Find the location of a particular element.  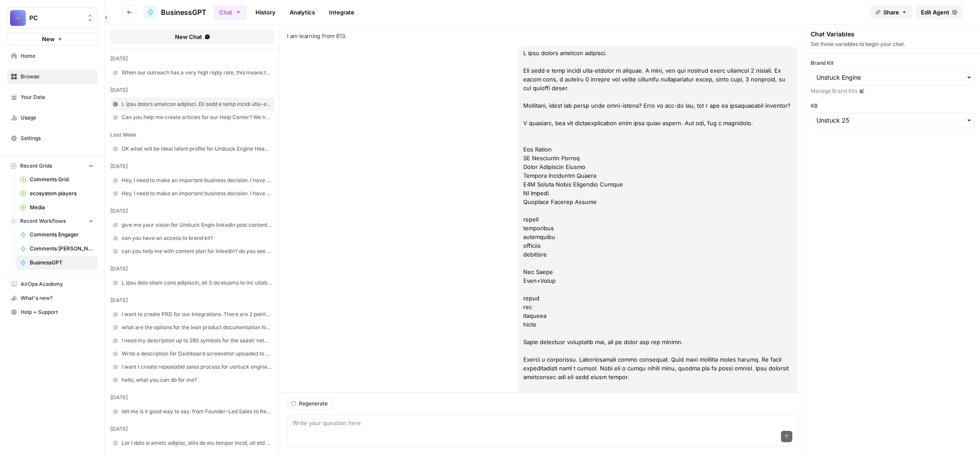

button: Share is located at coordinates (891, 12).